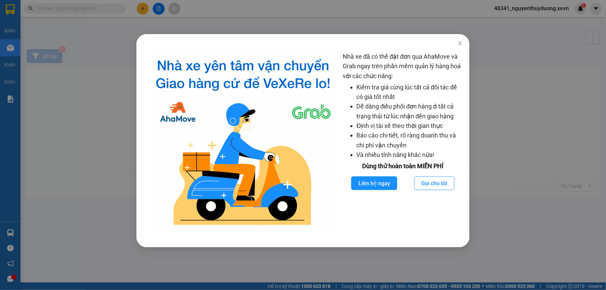 Image resolution: width=606 pixels, height=290 pixels. I want to click on li: Báo cáo chi tiết, rõ ràng doanh thu và chi phí vận chuyển, so click(410, 140).